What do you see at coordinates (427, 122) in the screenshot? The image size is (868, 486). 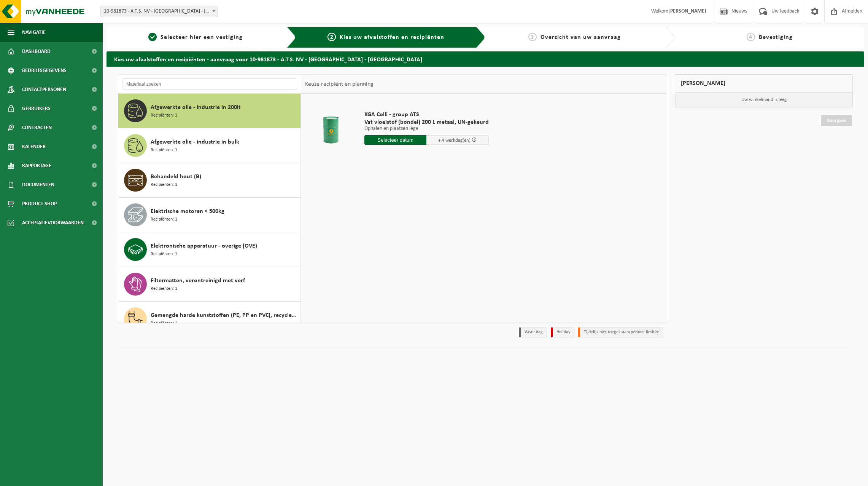 I see `span: Vat vloeistof (bondel) 200 L metaal, UN-gekeurd` at bounding box center [427, 122].